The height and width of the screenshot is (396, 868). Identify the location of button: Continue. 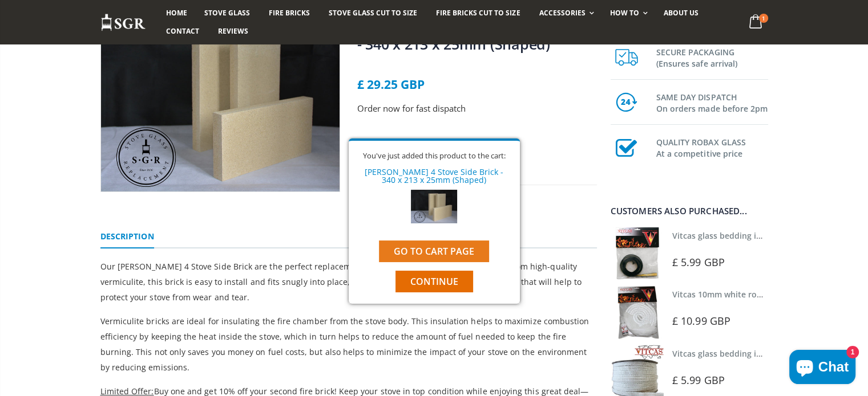
(434, 282).